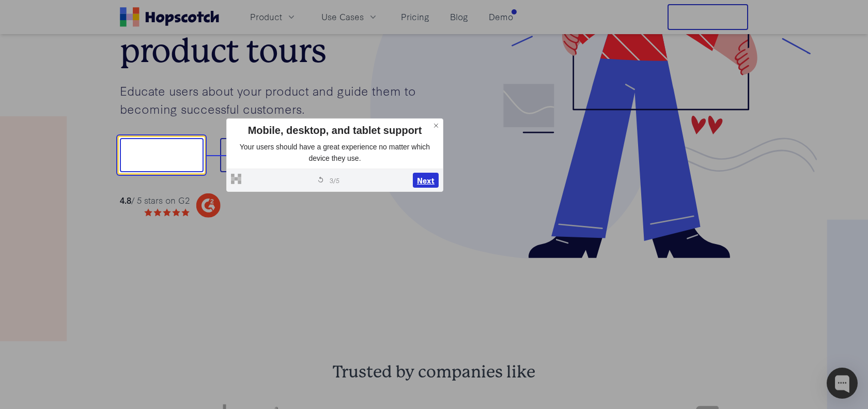 Image resolution: width=868 pixels, height=409 pixels. I want to click on h2: Trusted by companies like, so click(434, 373).